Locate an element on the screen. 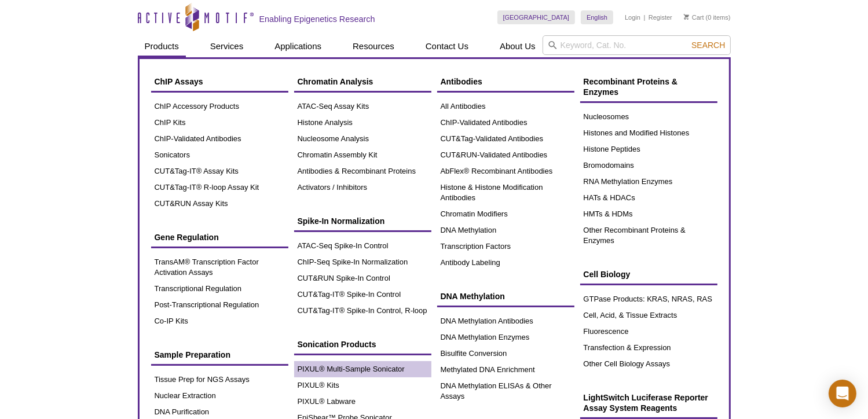  a: Transcription Factors is located at coordinates (506, 247).